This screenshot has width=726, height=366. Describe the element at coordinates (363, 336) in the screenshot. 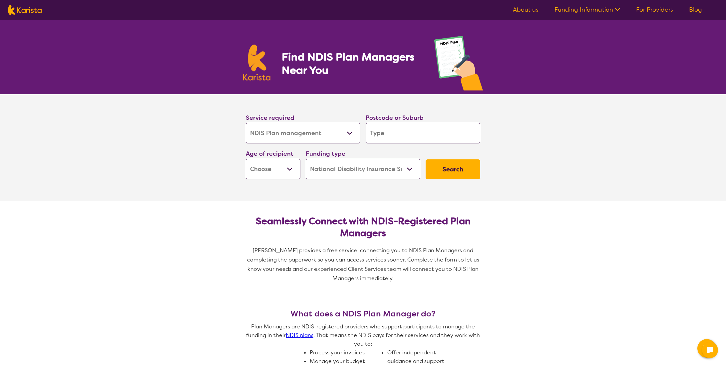

I see `p: Plan Managers are NDIS-registered providers who support participants to manage the funding in the...` at that location.